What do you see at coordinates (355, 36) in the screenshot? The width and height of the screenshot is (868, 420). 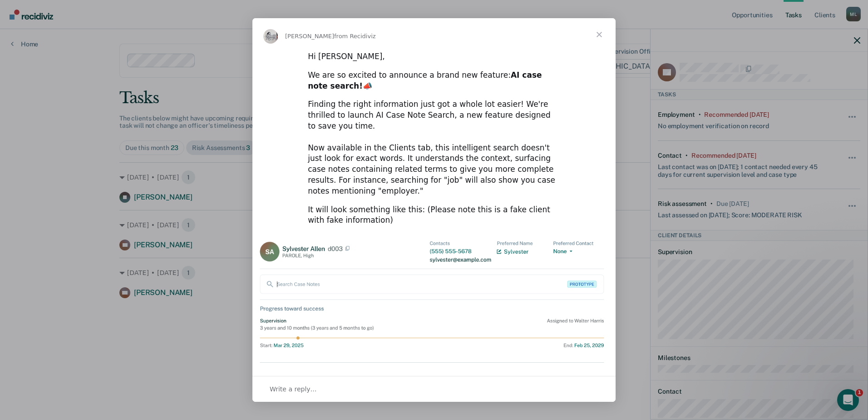 I see `span: from Recidiviz` at bounding box center [355, 36].